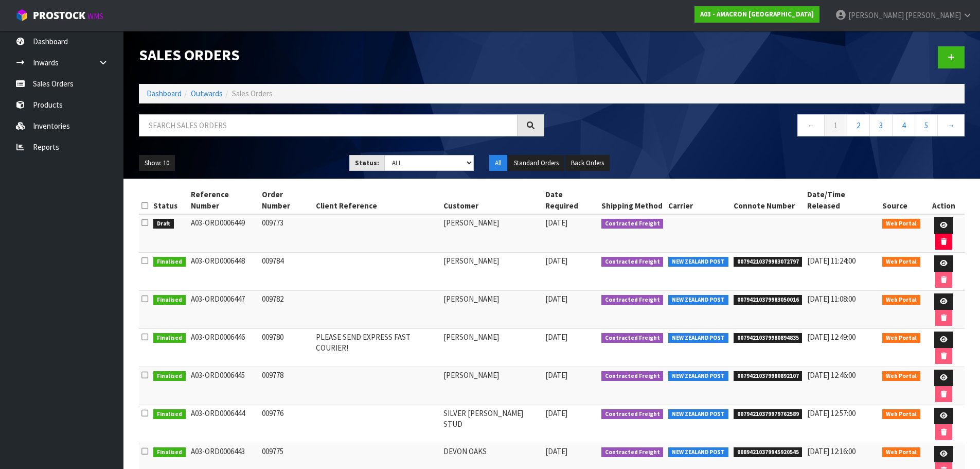 This screenshot has width=980, height=469. What do you see at coordinates (342, 55) in the screenshot?
I see `h1: Sales Orders` at bounding box center [342, 55].